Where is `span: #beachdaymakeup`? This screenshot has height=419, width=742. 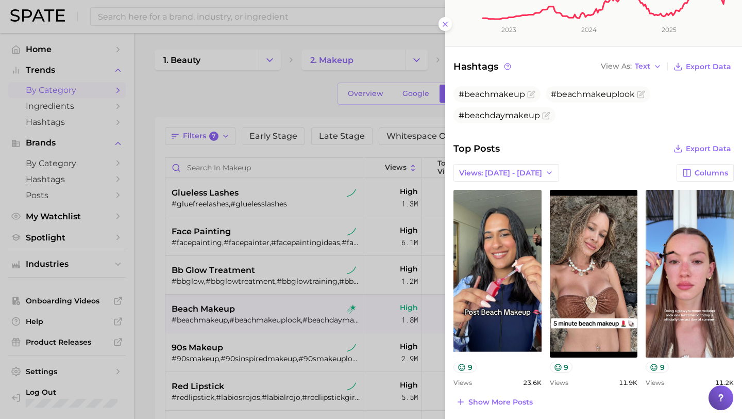 span: #beachdaymakeup is located at coordinates (500, 115).